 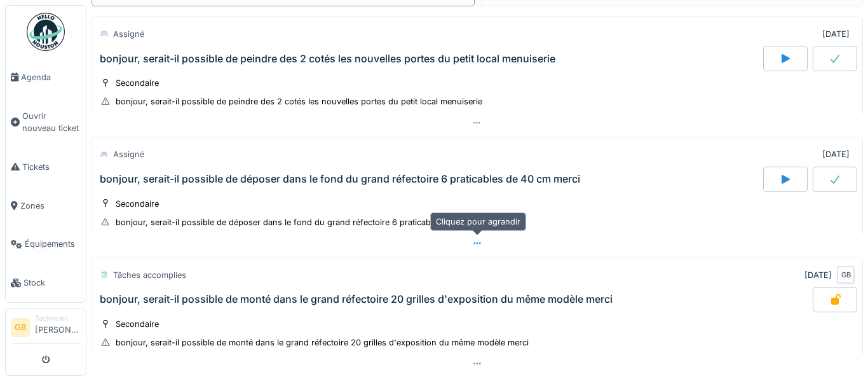 I want to click on a: Ouvrir nouveau ticket, so click(x=46, y=122).